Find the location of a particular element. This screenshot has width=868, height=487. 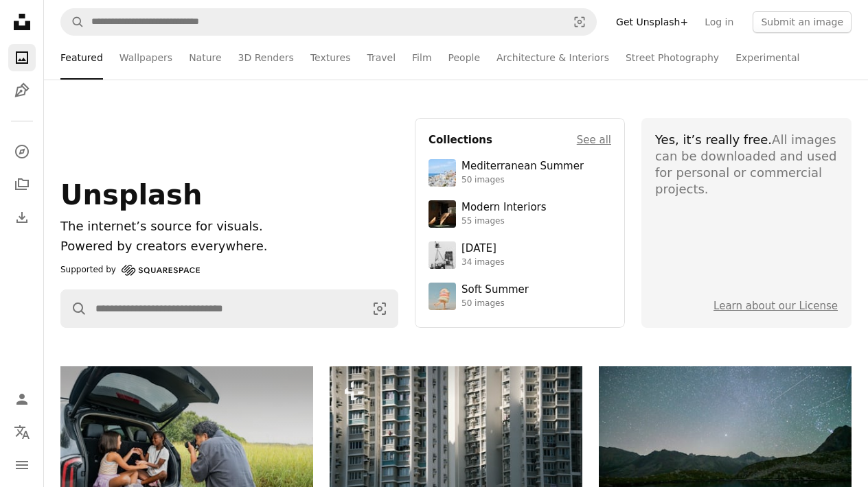

a: Log in is located at coordinates (718, 22).